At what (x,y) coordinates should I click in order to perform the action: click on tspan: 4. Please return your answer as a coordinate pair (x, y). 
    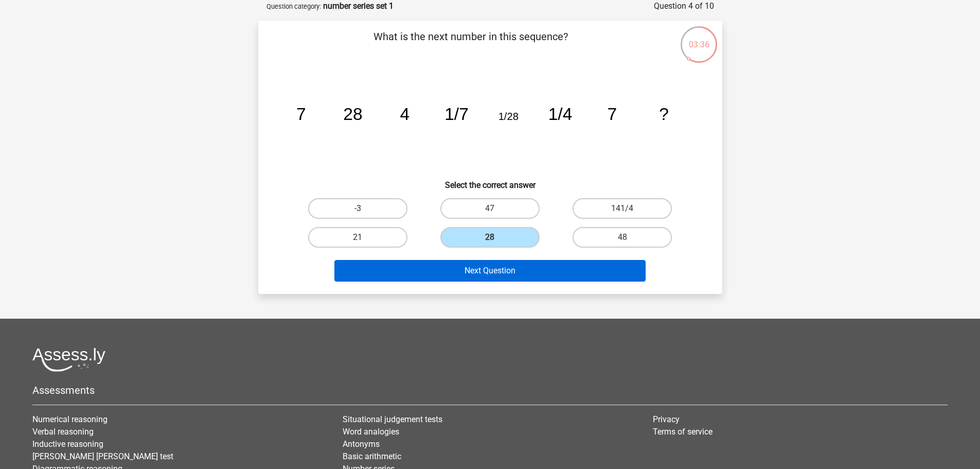
    Looking at the image, I should click on (404, 114).